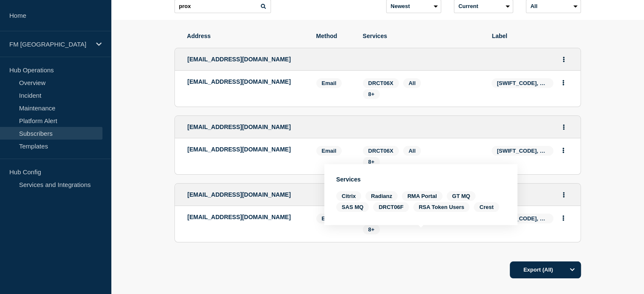 The height and width of the screenshot is (294, 644). Describe the element at coordinates (573, 270) in the screenshot. I see `button: Options` at that location.